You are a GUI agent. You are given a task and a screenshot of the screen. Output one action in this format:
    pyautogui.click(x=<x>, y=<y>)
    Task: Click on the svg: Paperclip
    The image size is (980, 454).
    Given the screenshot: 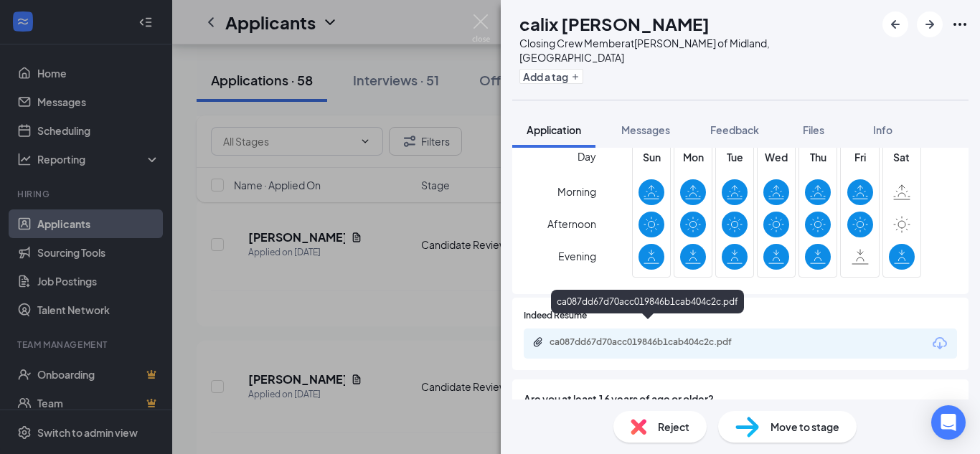 What is the action you would take?
    pyautogui.click(x=538, y=342)
    